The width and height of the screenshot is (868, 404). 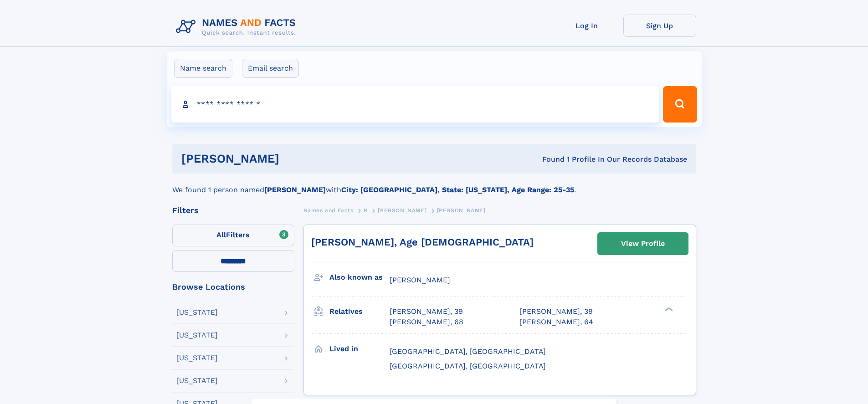 What do you see at coordinates (329, 210) in the screenshot?
I see `a: Names and Facts` at bounding box center [329, 210].